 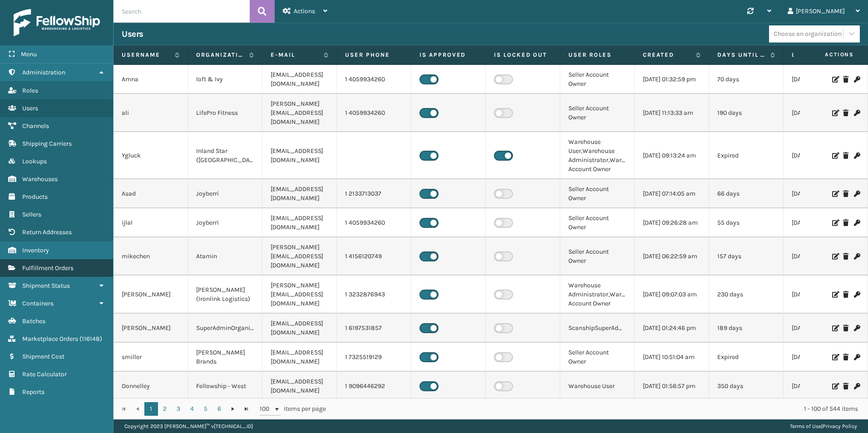 What do you see at coordinates (165, 409) in the screenshot?
I see `a: 2` at bounding box center [165, 409].